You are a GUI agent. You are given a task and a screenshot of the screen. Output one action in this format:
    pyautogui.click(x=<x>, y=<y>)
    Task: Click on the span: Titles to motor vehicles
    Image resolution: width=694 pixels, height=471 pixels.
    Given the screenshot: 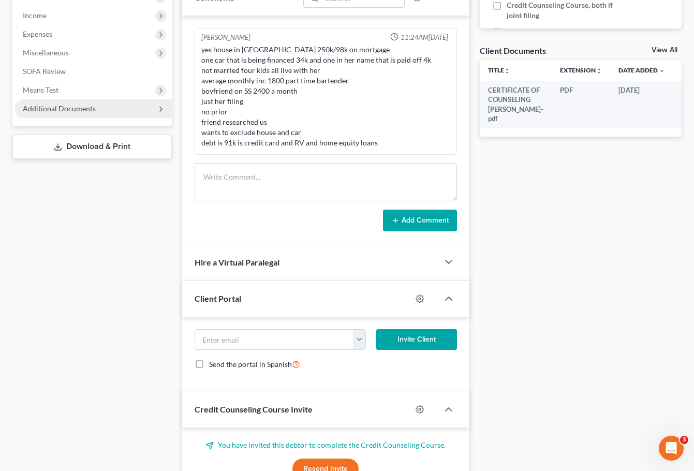 What is the action you would take?
    pyautogui.click(x=544, y=31)
    